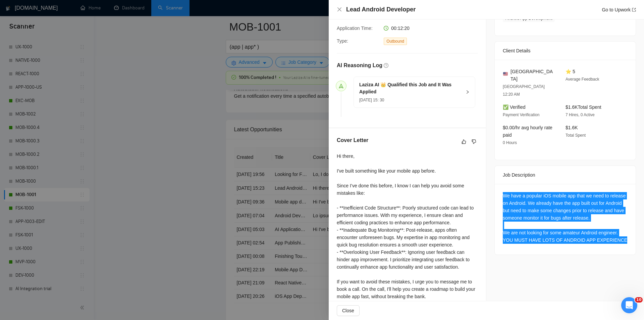 The width and height of the screenshot is (644, 320). What do you see at coordinates (510, 143) in the screenshot?
I see `span: 0 Hours` at bounding box center [510, 143].